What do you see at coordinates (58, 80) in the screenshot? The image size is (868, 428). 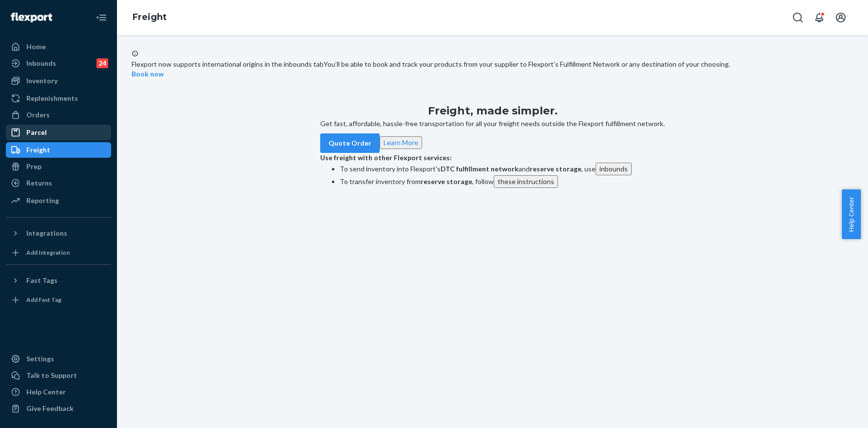 I see `a: Inventory` at bounding box center [58, 80].